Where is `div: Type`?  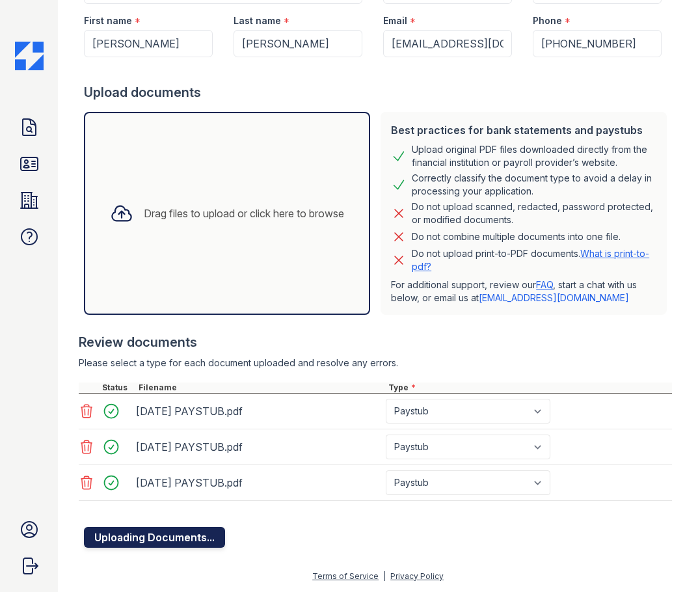
div: Type is located at coordinates (529, 388).